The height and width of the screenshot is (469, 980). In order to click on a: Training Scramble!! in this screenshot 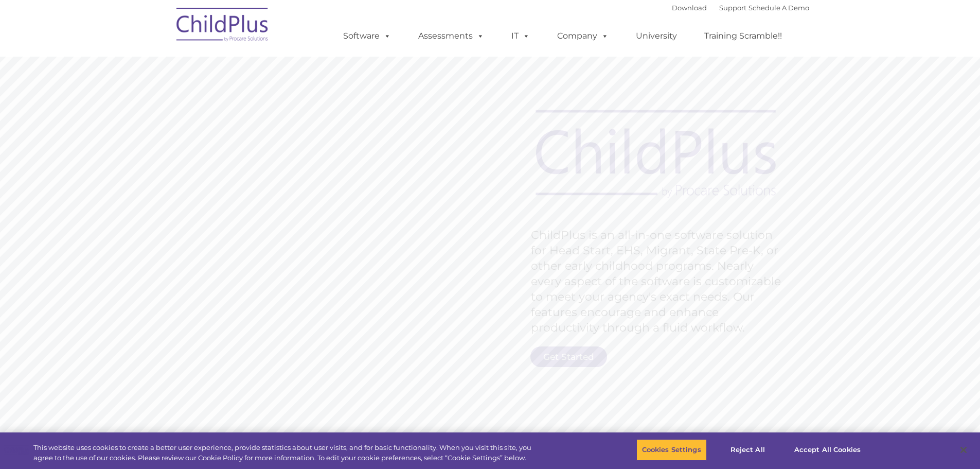, I will do `click(743, 36)`.